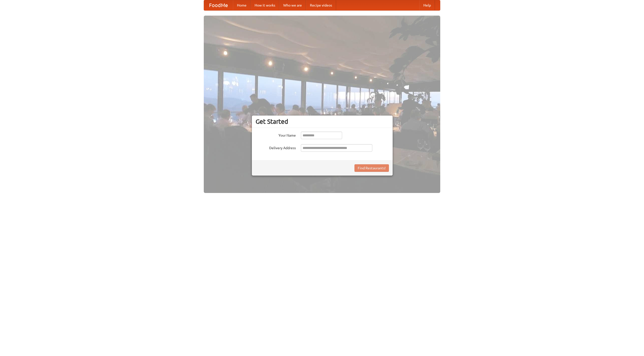 This screenshot has height=356, width=644. What do you see at coordinates (371, 168) in the screenshot?
I see `button: Find Restaurants!` at bounding box center [371, 168].